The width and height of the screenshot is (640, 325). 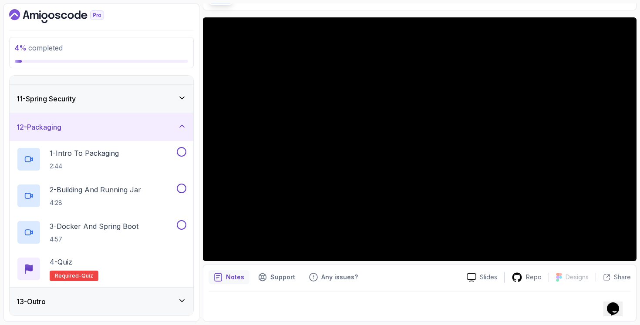 I want to click on button: notes button, so click(x=229, y=277).